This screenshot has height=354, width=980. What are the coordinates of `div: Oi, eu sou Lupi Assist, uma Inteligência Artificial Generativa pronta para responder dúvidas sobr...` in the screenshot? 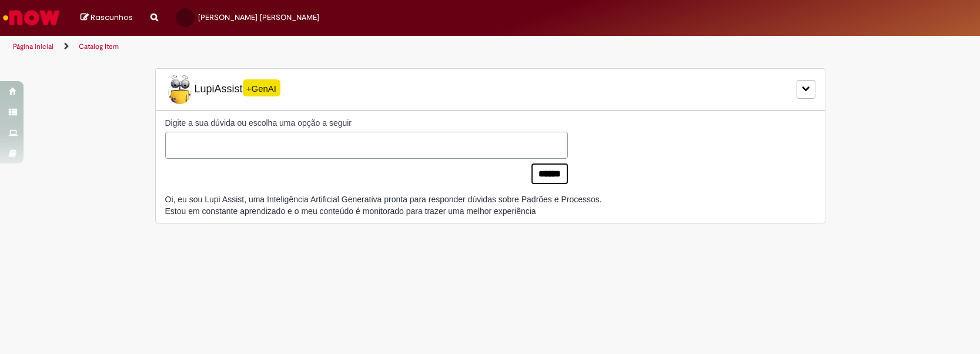 It's located at (383, 205).